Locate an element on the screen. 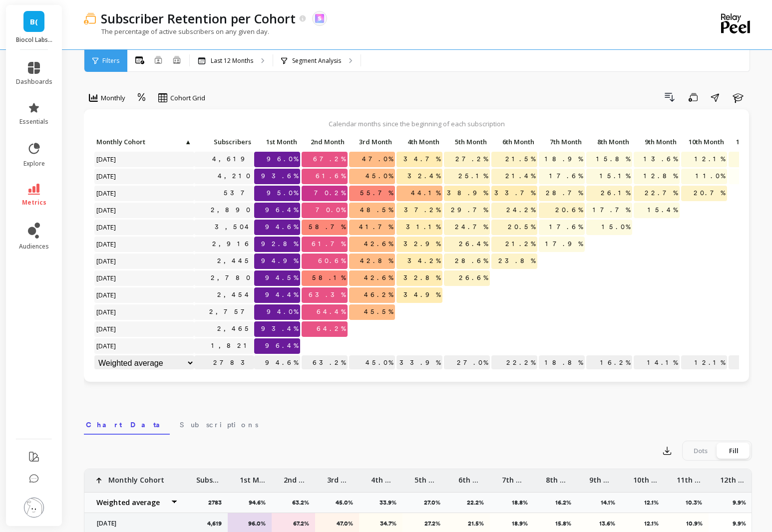 The height and width of the screenshot is (532, 772). a: 1,821 is located at coordinates (232, 346).